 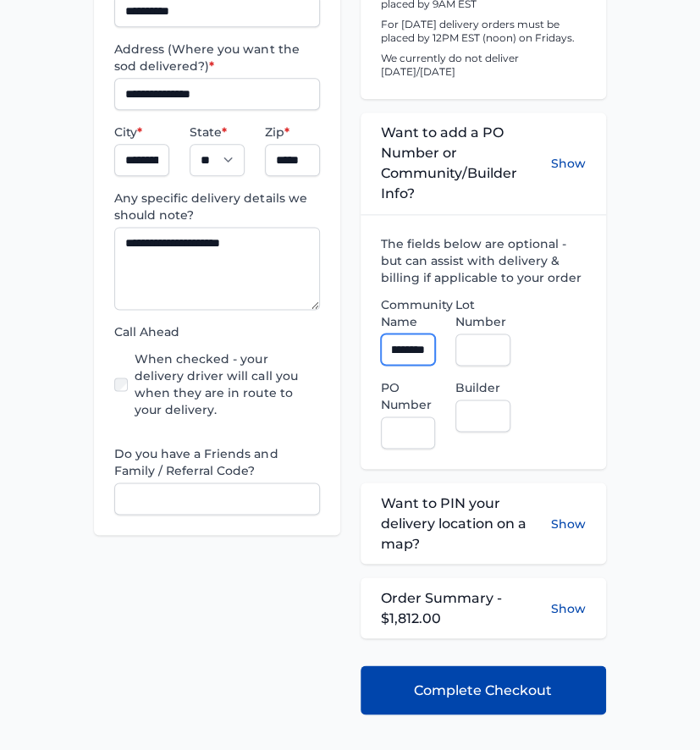 What do you see at coordinates (482, 387) in the screenshot?
I see `label: Builder` at bounding box center [482, 387].